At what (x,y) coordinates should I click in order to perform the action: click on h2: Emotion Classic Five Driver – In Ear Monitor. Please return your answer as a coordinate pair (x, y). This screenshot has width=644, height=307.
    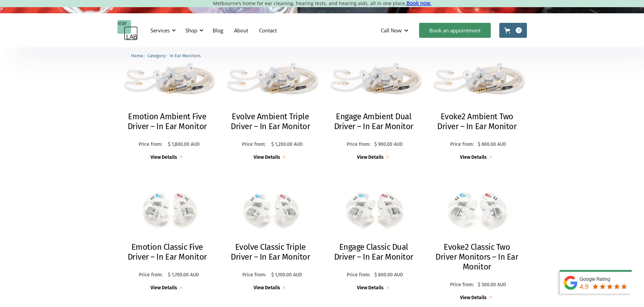
    Looking at the image, I should click on (167, 252).